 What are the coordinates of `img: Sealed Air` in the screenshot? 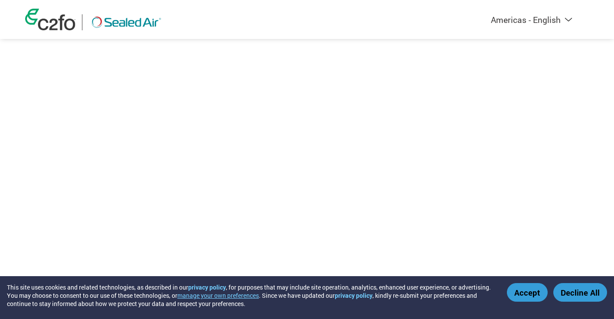 It's located at (126, 22).